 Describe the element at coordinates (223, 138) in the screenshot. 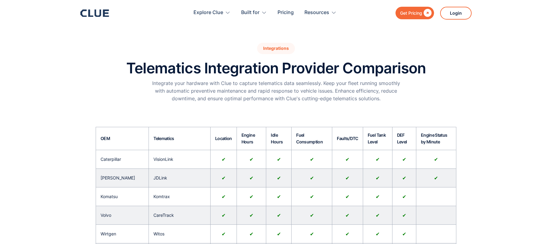

I see `h2: Location` at that location.